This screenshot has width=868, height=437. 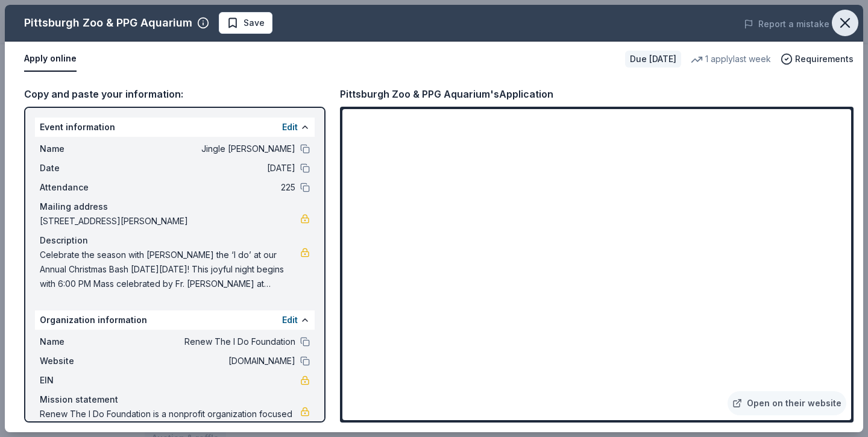 What do you see at coordinates (80, 169) in the screenshot?
I see `span: Date` at bounding box center [80, 169].